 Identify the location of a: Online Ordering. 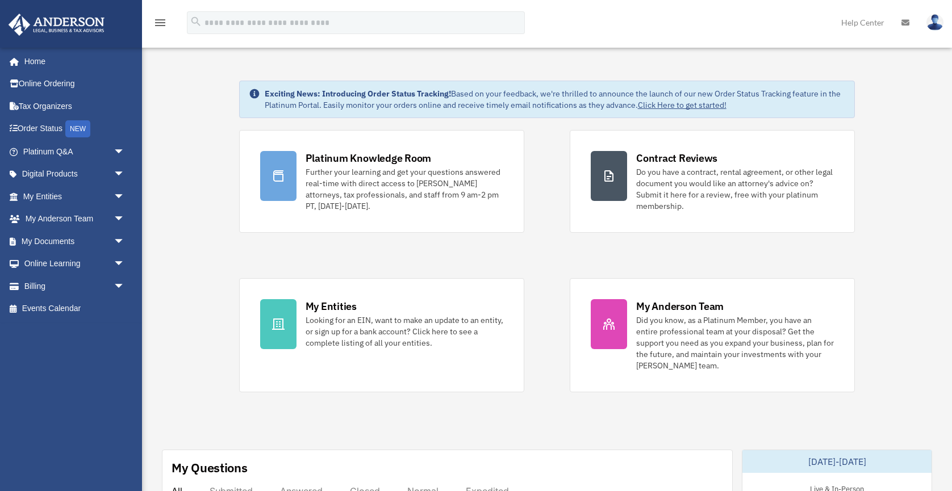
(75, 84).